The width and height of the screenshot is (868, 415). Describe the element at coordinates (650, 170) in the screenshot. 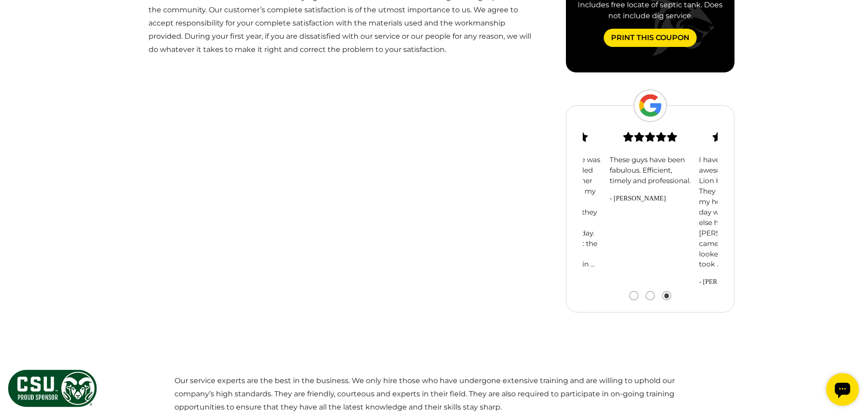

I see `p: These guys have been fabulous. Efficient, timely and professional.` at that location.